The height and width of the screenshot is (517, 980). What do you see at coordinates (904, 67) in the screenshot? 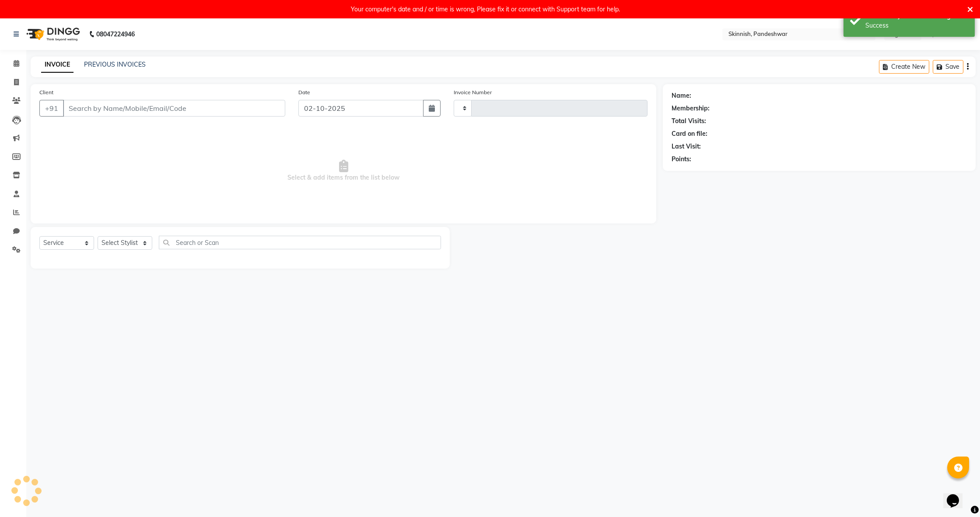
I see `button: Create New` at bounding box center [904, 67].